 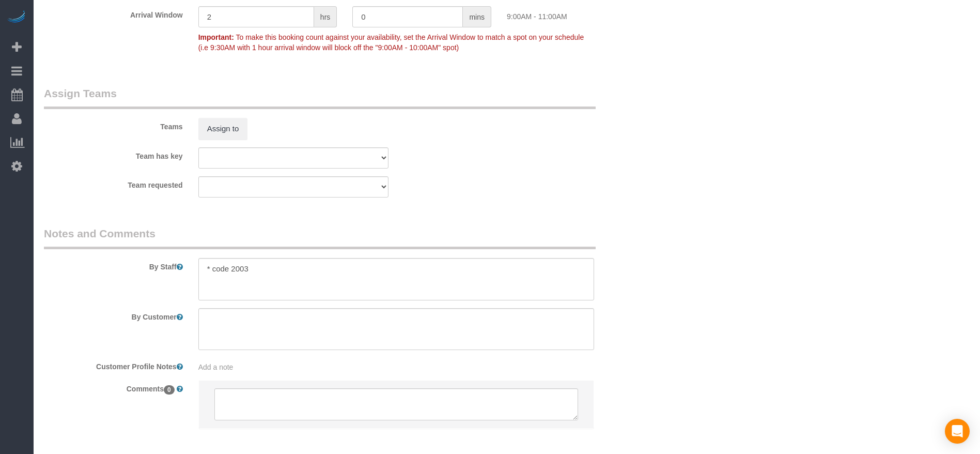 I want to click on span: mins, so click(x=477, y=16).